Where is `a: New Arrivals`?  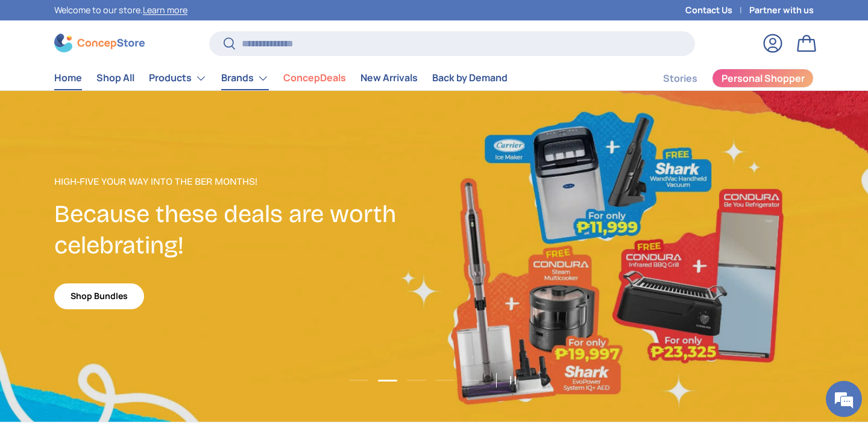 a: New Arrivals is located at coordinates (389, 78).